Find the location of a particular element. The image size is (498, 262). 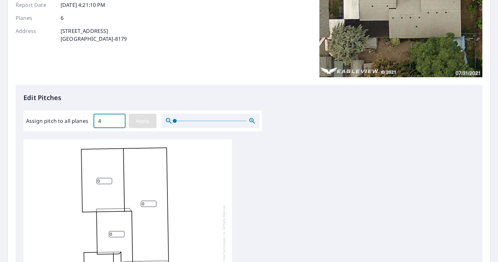

label: Assign pitch to all planes is located at coordinates (57, 121).